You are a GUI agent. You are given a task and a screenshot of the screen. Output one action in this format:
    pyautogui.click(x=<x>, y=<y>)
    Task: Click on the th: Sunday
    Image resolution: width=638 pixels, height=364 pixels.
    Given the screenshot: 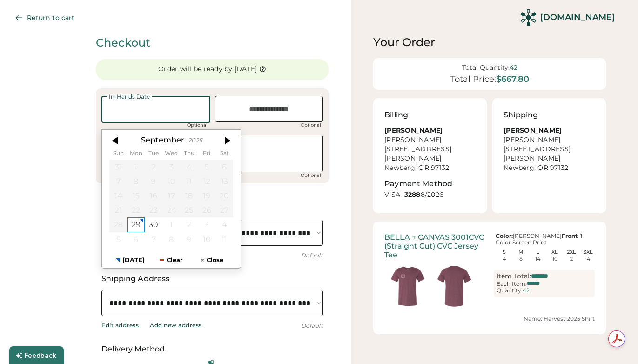 What is the action you would take?
    pyautogui.click(x=118, y=155)
    